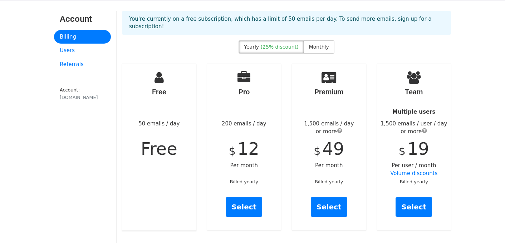 This screenshot has width=505, height=243. I want to click on h4: Free, so click(159, 92).